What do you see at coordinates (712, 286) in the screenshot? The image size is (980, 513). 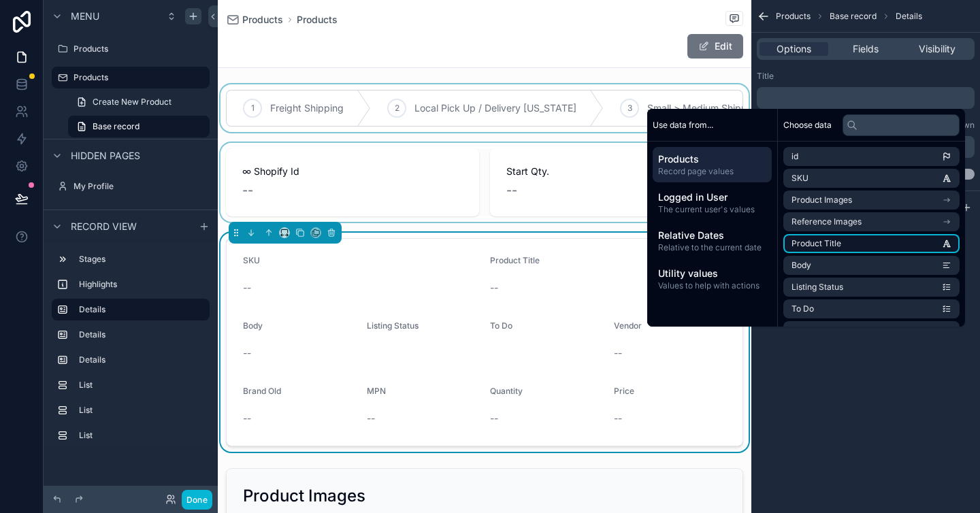 I see `span: Values to help with actions` at bounding box center [712, 286].